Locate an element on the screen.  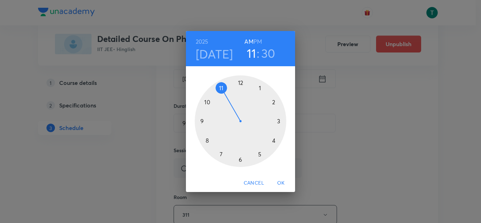
span: OK is located at coordinates (281, 183).